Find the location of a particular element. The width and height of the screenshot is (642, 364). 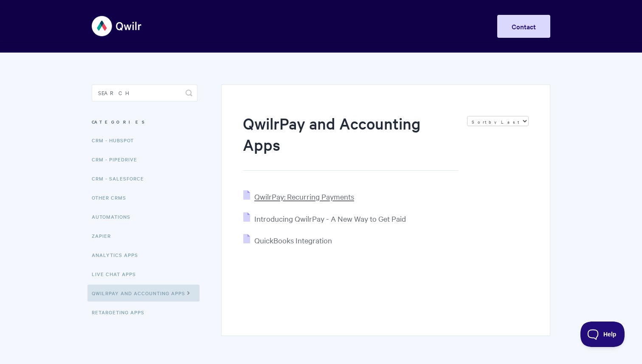

a: QwilrPay: Recurring Payments is located at coordinates (298, 196).